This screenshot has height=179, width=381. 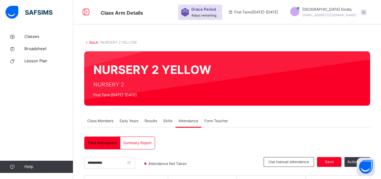 What do you see at coordinates (188, 121) in the screenshot?
I see `span: Attendance` at bounding box center [188, 121].